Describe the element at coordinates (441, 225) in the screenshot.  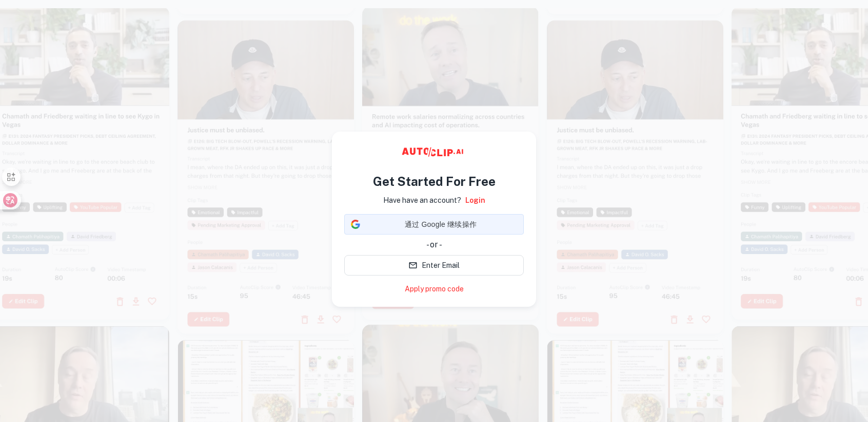
I see `span: 通过 Google 继续操作` at that location.